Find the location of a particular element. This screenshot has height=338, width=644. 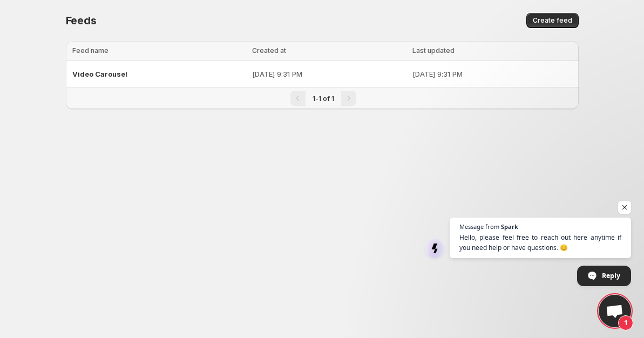

span: Create feed is located at coordinates (552, 20).